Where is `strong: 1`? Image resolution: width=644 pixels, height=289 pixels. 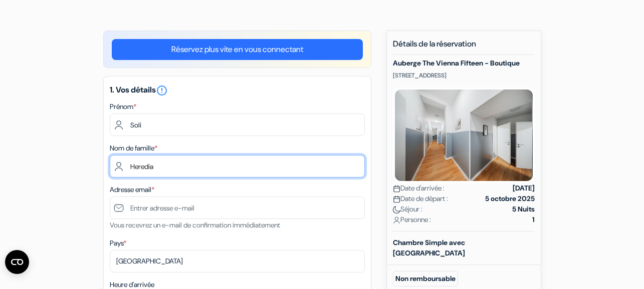
strong: 1 is located at coordinates (533, 220).